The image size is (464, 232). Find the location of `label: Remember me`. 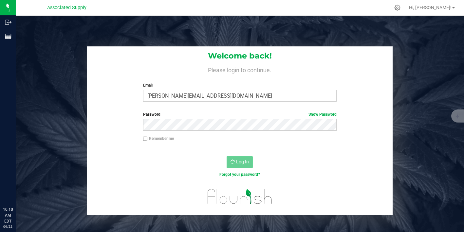

label: Remember me is located at coordinates (158, 139).